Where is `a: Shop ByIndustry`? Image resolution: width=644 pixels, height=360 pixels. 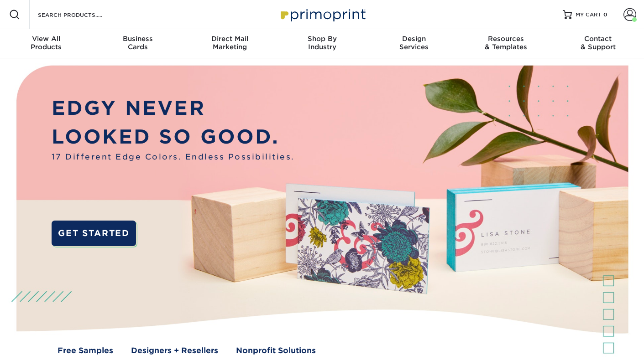 a: Shop ByIndustry is located at coordinates (322, 43).